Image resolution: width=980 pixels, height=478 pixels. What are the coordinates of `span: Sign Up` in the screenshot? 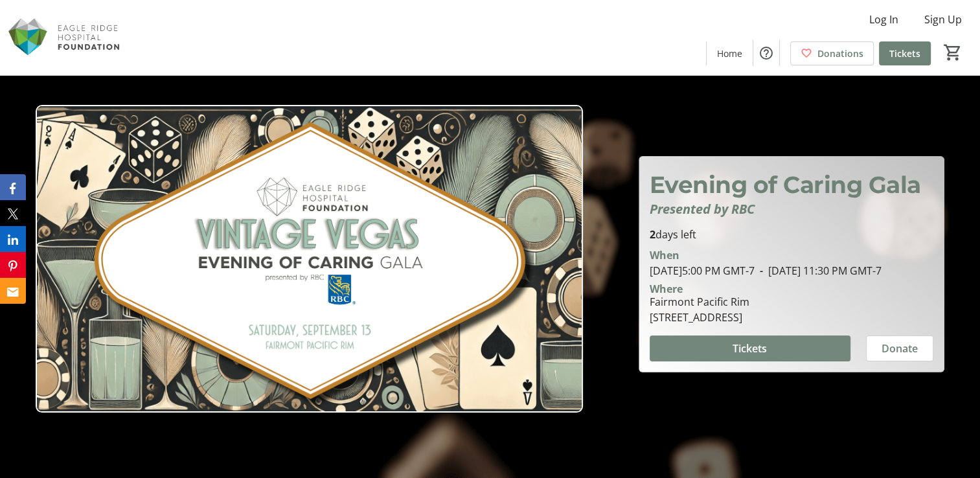 It's located at (943, 19).